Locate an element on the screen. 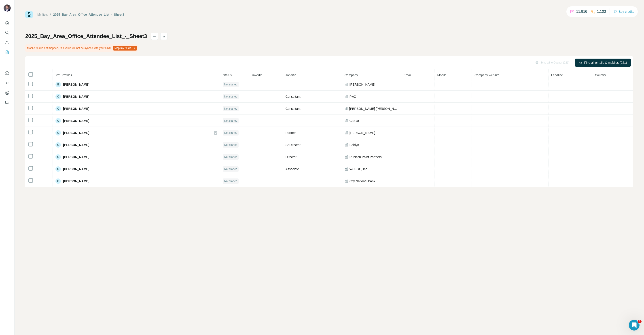 This screenshot has height=335, width=644. span: 2 is located at coordinates (640, 322).